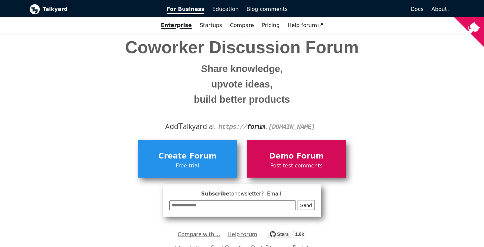 This screenshot has width=484, height=247. Describe the element at coordinates (271, 25) in the screenshot. I see `a: Pricing` at that location.